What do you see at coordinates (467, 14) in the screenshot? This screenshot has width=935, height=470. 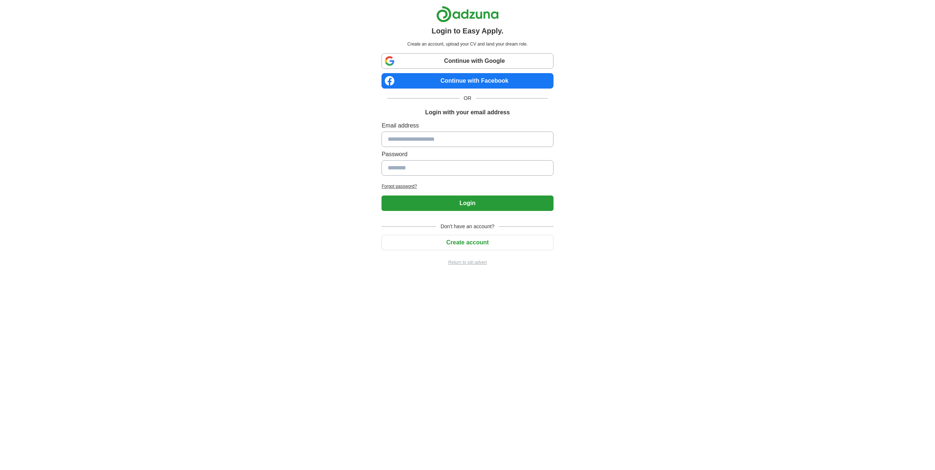 I see `img: Adzuna logo` at bounding box center [467, 14].